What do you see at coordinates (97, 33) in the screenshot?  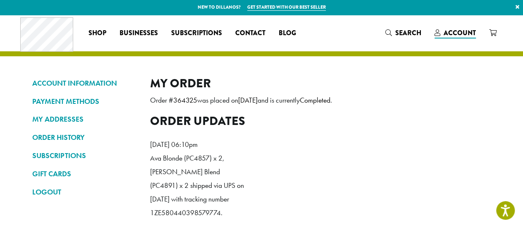 I see `span: Shop` at bounding box center [97, 33].